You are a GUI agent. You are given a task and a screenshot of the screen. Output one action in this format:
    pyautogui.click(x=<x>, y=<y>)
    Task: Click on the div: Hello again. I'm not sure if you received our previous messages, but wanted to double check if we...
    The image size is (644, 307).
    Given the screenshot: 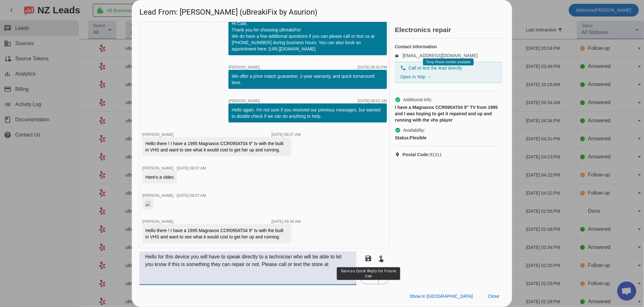 What is the action you would take?
    pyautogui.click(x=308, y=113)
    